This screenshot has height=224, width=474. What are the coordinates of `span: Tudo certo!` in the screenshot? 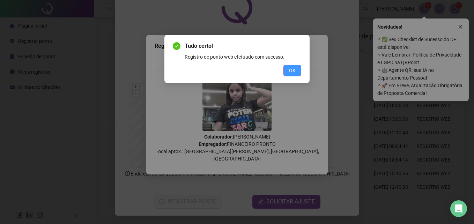 It's located at (243, 46).